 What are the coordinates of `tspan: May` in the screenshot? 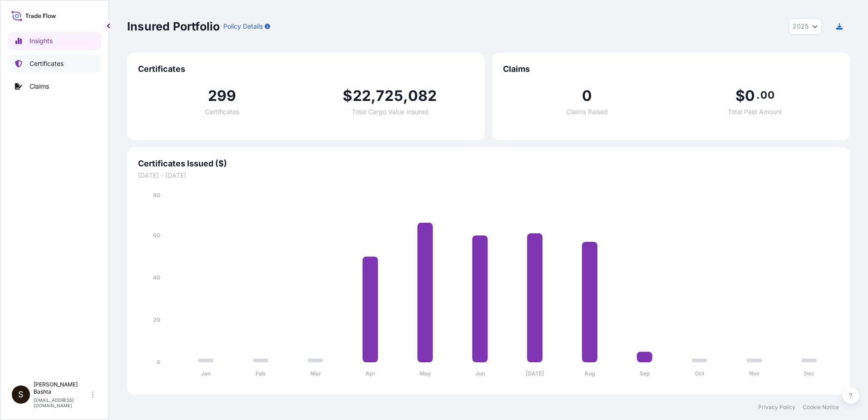 It's located at (425, 373).